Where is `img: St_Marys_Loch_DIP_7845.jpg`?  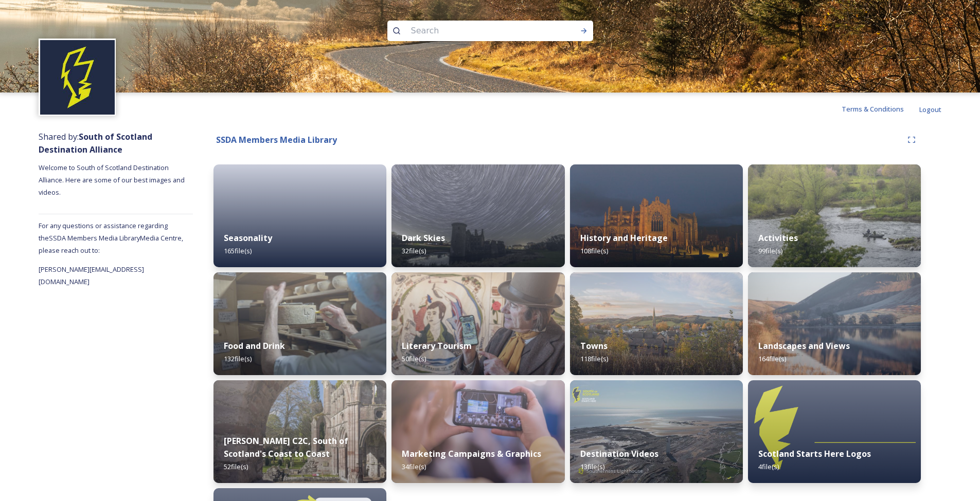 img: St_Marys_Loch_DIP_7845.jpg is located at coordinates (834, 324).